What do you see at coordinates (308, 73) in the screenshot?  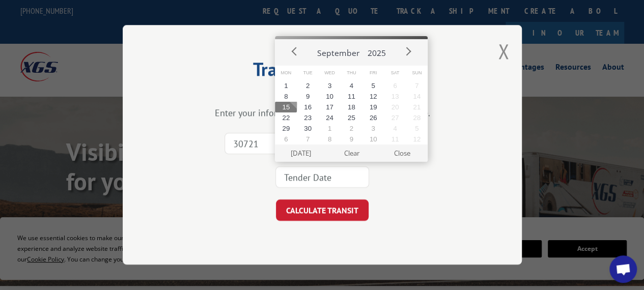 I see `span: Tue` at bounding box center [308, 73].